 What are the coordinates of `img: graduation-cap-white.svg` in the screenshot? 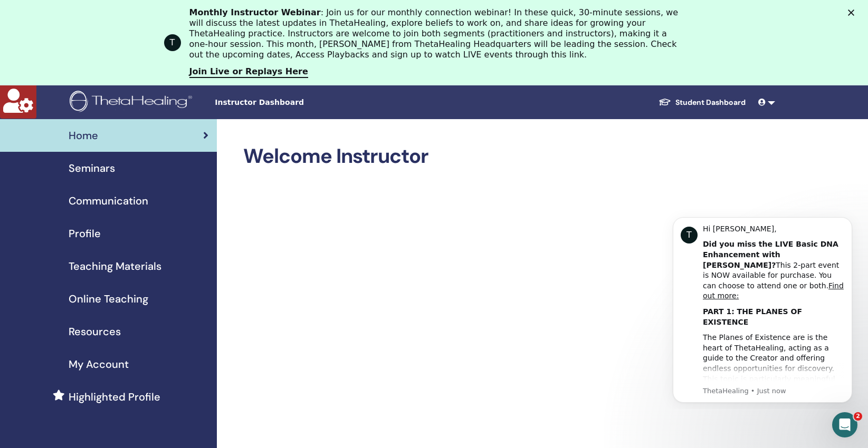 It's located at (664, 102).